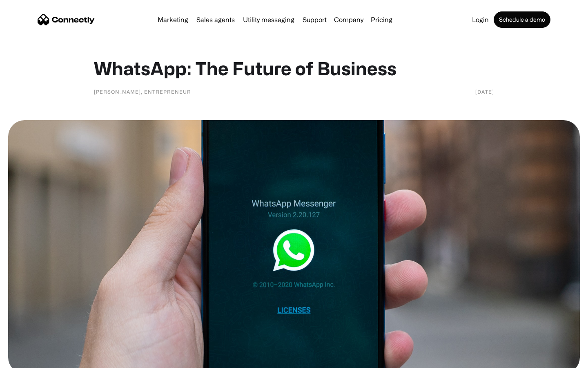 This screenshot has height=368, width=588. Describe the element at coordinates (314, 20) in the screenshot. I see `a: Support` at that location.